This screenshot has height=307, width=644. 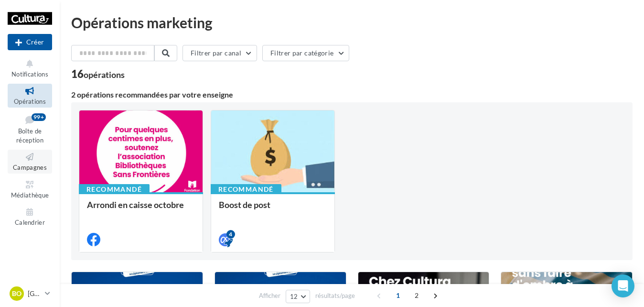 What do you see at coordinates (352, 94) in the screenshot?
I see `div: 2 opérations recommandées par votre enseigne` at bounding box center [352, 94].